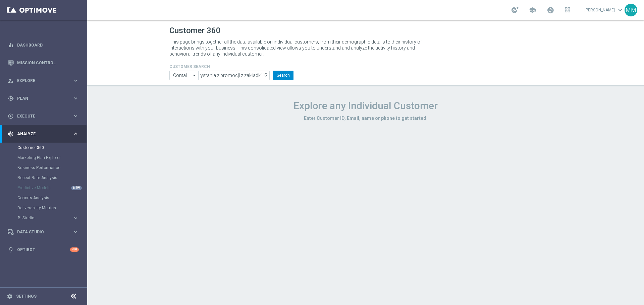 This screenshot has height=305, width=644. I want to click on i: arrow_drop_down, so click(194, 76).